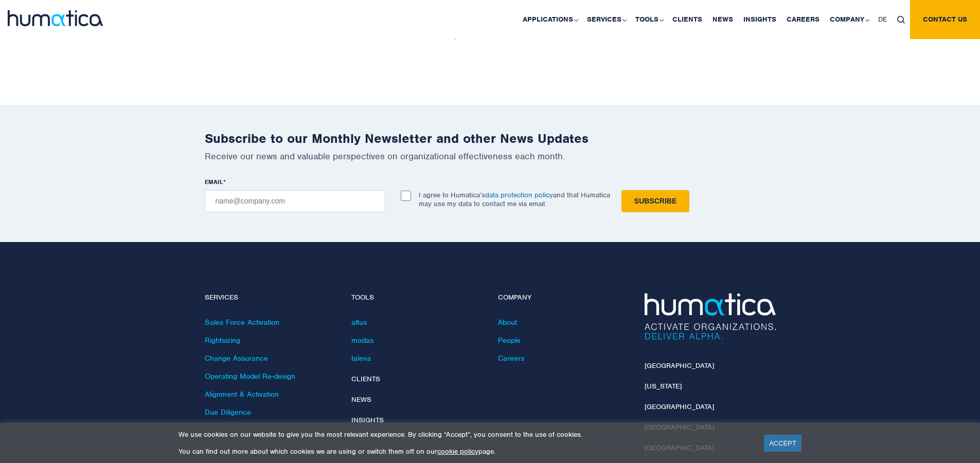  I want to click on a: Insights, so click(367, 420).